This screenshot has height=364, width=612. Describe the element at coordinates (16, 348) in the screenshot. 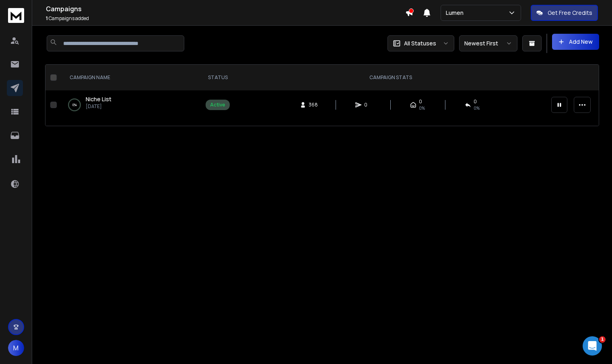

I see `span: M` at that location.